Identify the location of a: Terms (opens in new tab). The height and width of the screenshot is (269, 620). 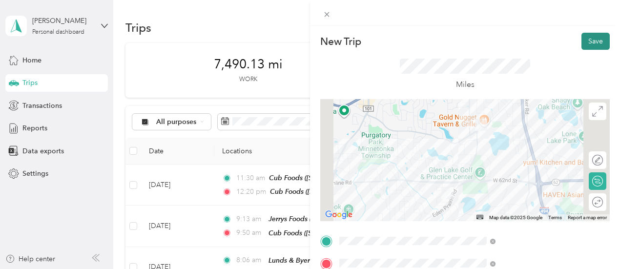
(556, 217).